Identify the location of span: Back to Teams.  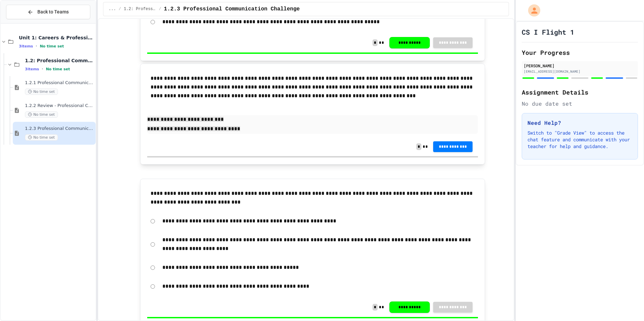
(53, 12).